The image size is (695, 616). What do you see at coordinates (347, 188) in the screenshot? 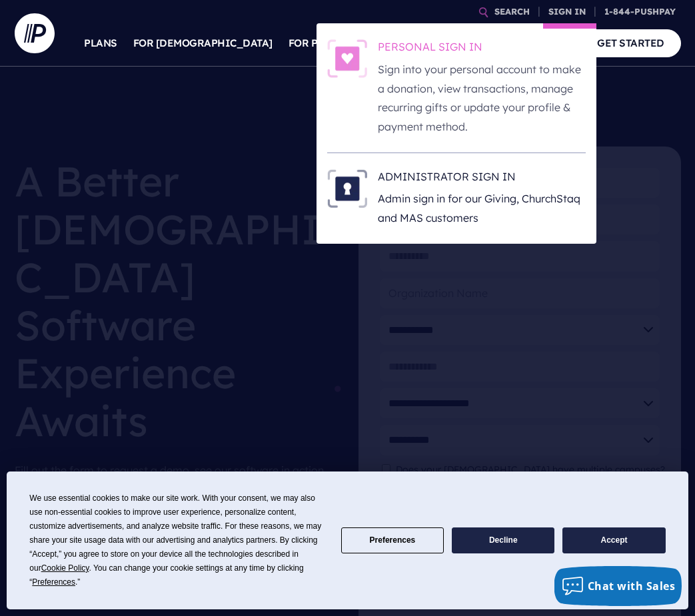
I see `img: ADMINISTRATOR SIGN IN - Illustration` at bounding box center [347, 188].